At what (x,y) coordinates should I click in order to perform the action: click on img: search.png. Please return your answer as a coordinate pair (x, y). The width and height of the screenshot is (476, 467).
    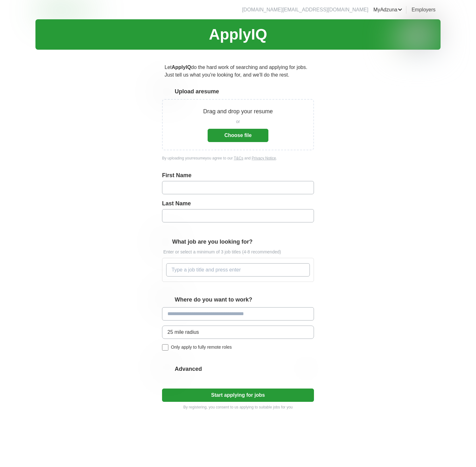
    Looking at the image, I should click on (166, 242).